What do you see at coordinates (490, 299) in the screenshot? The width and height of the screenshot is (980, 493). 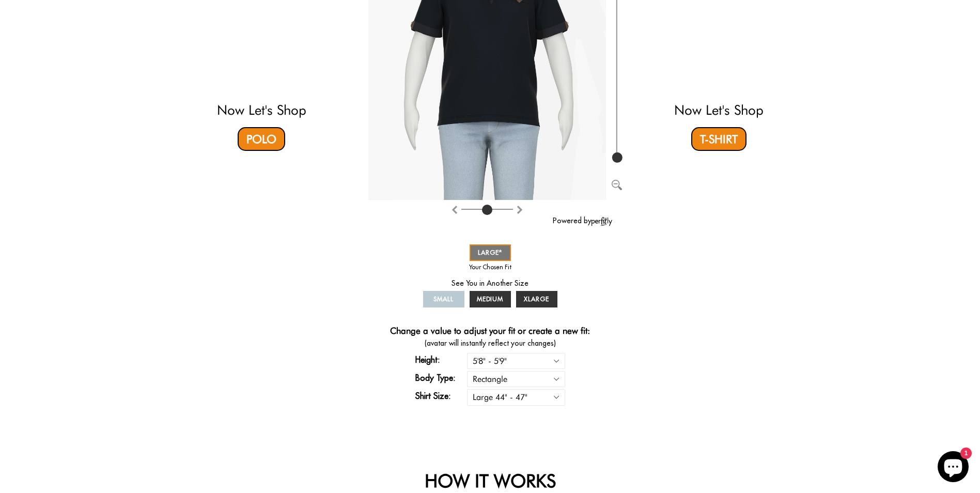 I see `span: MEDIUM` at bounding box center [490, 299].